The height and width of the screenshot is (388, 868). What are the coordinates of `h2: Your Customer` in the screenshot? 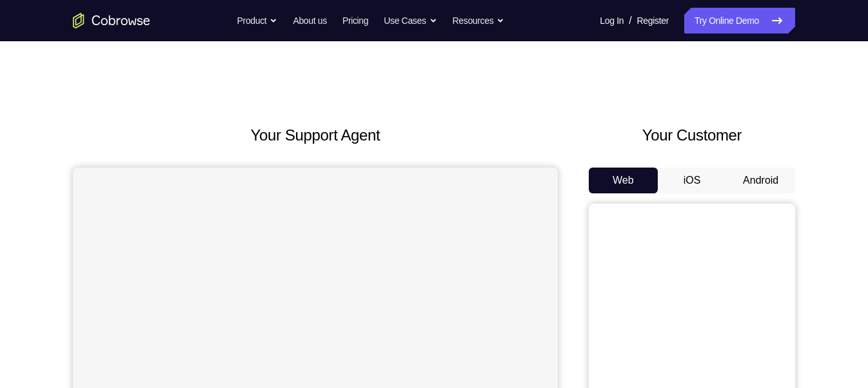 It's located at (692, 136).